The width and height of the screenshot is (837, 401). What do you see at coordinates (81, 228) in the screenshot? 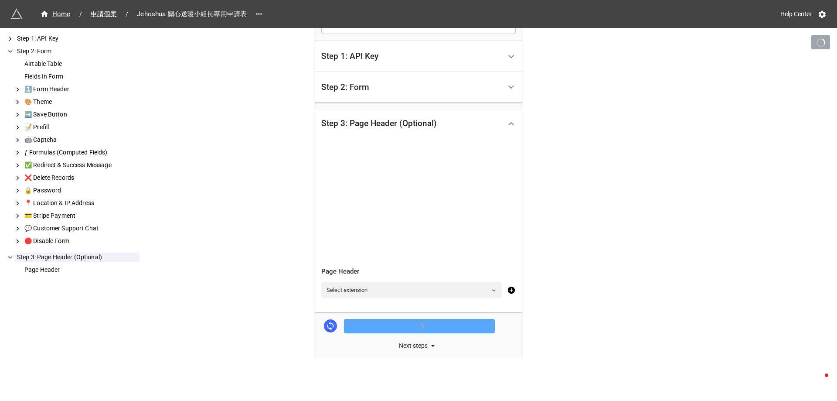
I see `div: 💬 Customer Support Chat` at bounding box center [81, 228].